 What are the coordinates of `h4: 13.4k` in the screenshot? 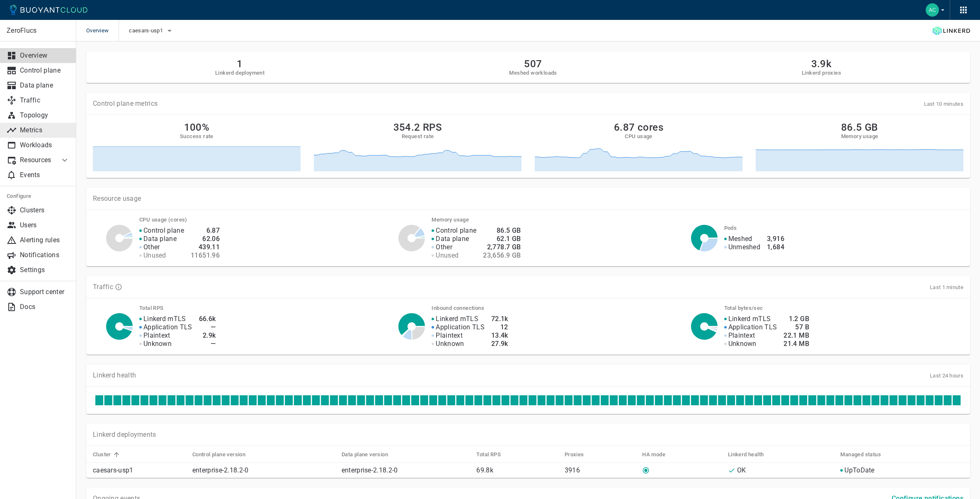 It's located at (500, 335).